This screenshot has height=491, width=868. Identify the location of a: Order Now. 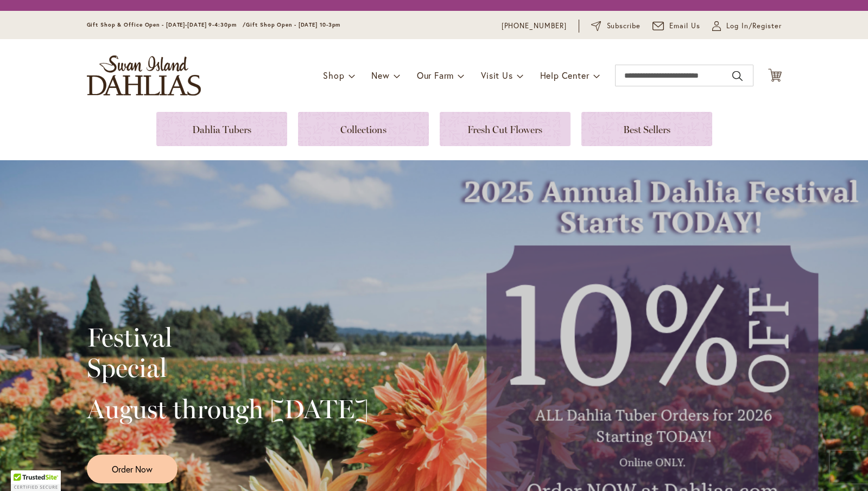
(132, 469).